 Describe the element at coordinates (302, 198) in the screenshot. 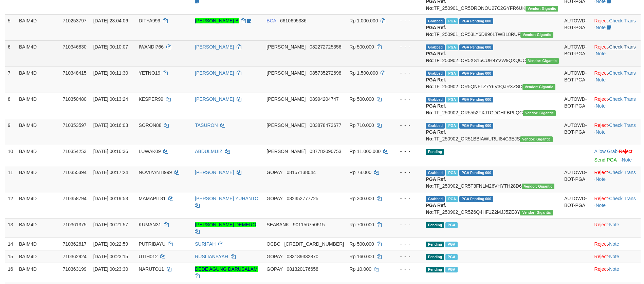

I see `span: Copy 082352777725 to clipboard` at that location.